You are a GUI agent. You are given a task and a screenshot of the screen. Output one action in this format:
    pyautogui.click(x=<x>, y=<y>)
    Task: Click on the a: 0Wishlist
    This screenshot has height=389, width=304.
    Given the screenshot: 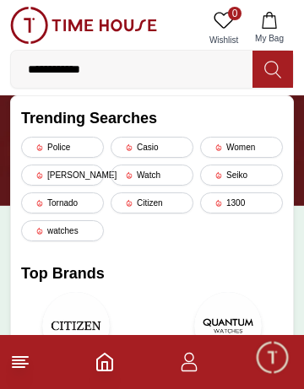 What is the action you would take?
    pyautogui.click(x=224, y=28)
    